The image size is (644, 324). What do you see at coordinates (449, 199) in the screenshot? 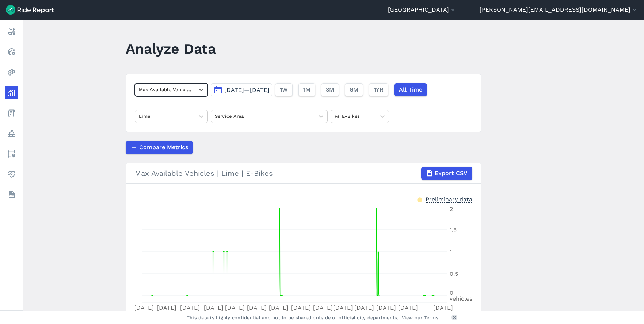
I see `div: Preliminary data` at bounding box center [449, 199].